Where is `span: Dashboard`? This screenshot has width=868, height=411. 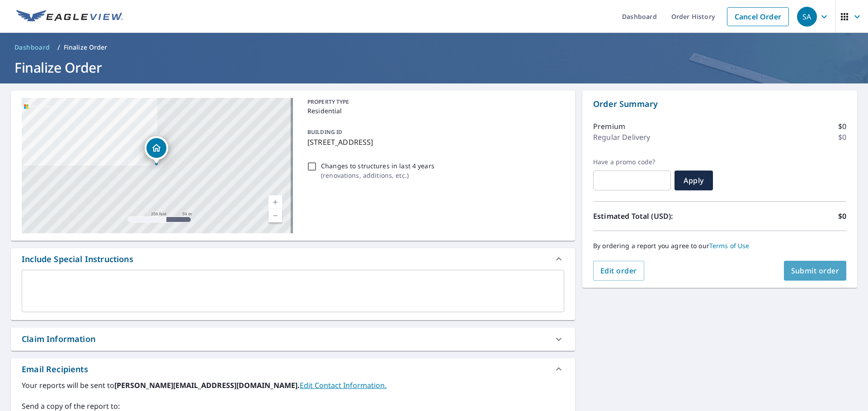
span: Dashboard is located at coordinates (32, 47).